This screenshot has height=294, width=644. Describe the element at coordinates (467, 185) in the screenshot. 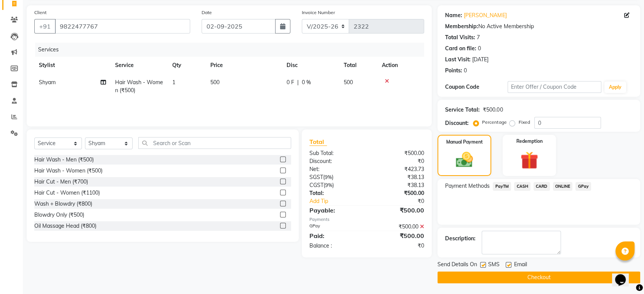

I see `span: Payment Methods` at that location.